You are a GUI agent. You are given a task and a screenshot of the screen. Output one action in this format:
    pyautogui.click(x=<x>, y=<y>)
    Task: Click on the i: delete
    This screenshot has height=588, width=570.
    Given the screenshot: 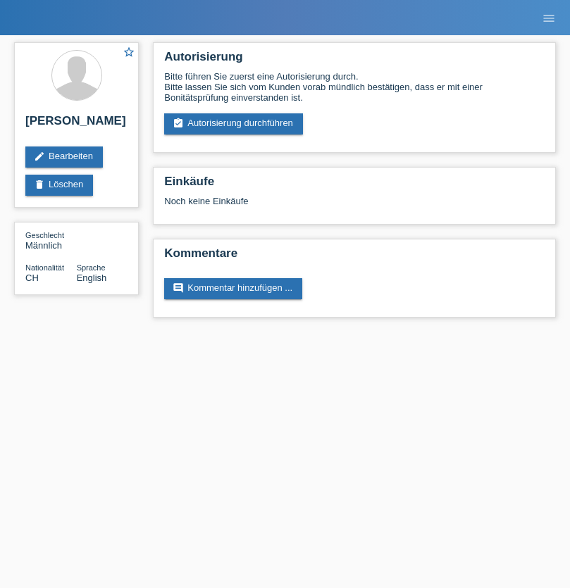 What is the action you would take?
    pyautogui.click(x=39, y=185)
    